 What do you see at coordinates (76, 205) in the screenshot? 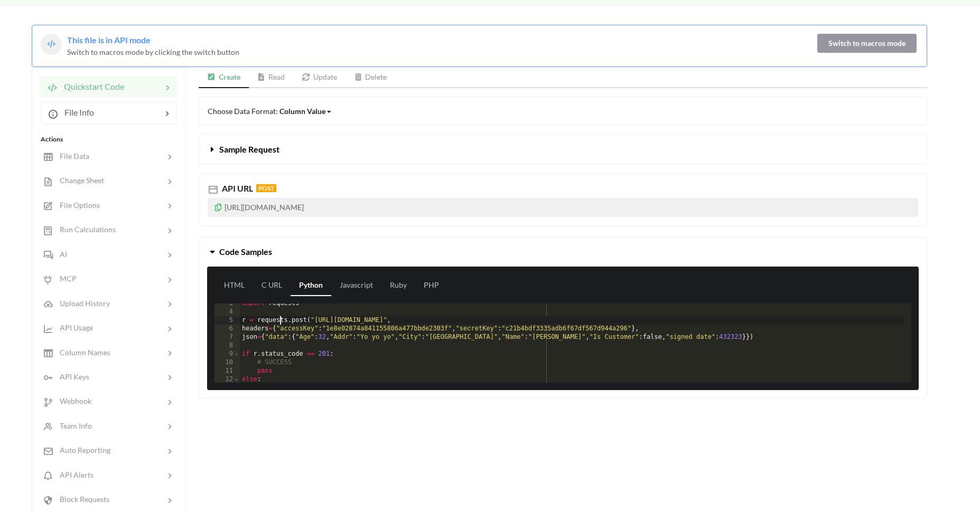
I see `span: File Options` at bounding box center [76, 205].